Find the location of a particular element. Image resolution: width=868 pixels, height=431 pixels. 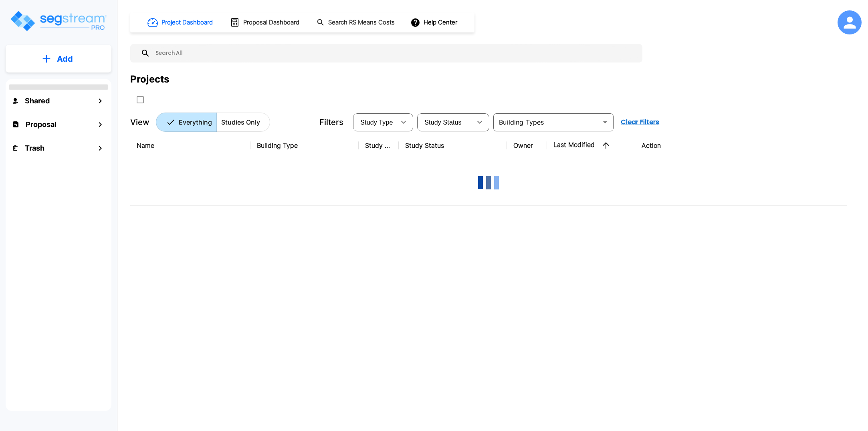

span: Study Type is located at coordinates (376, 123).